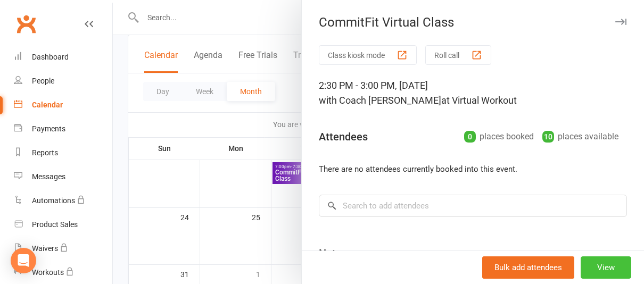 Image resolution: width=644 pixels, height=284 pixels. What do you see at coordinates (343, 137) in the screenshot?
I see `div: Attendees` at bounding box center [343, 137].